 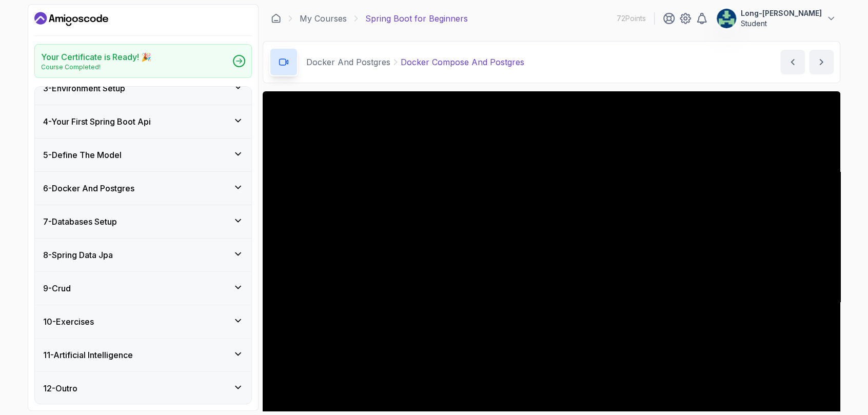 What do you see at coordinates (348, 62) in the screenshot?
I see `p: Docker And Postgres` at bounding box center [348, 62].